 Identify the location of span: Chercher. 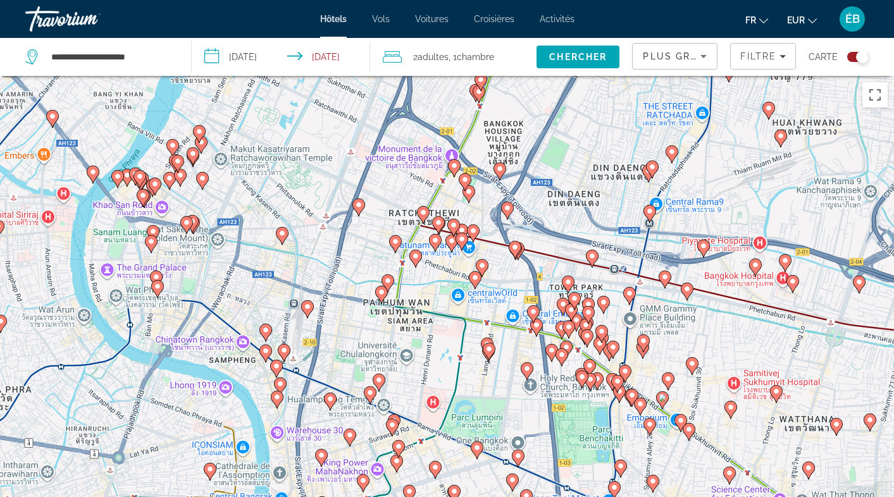
(577, 57).